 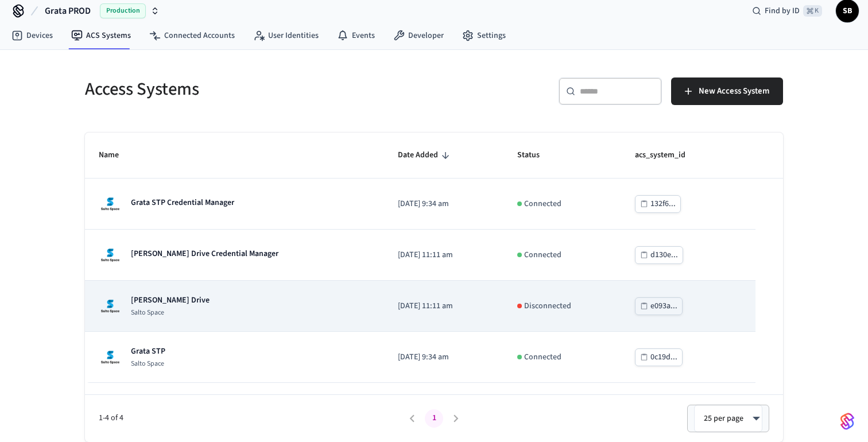 What do you see at coordinates (658, 204) in the screenshot?
I see `button: 132f6...` at bounding box center [658, 204].